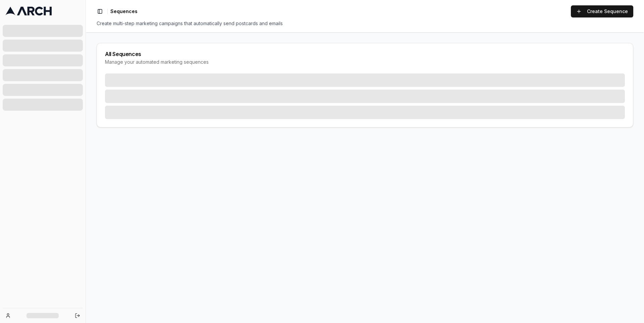 The width and height of the screenshot is (644, 323). What do you see at coordinates (365, 62) in the screenshot?
I see `div: Manage your automated marketing sequences` at bounding box center [365, 62].